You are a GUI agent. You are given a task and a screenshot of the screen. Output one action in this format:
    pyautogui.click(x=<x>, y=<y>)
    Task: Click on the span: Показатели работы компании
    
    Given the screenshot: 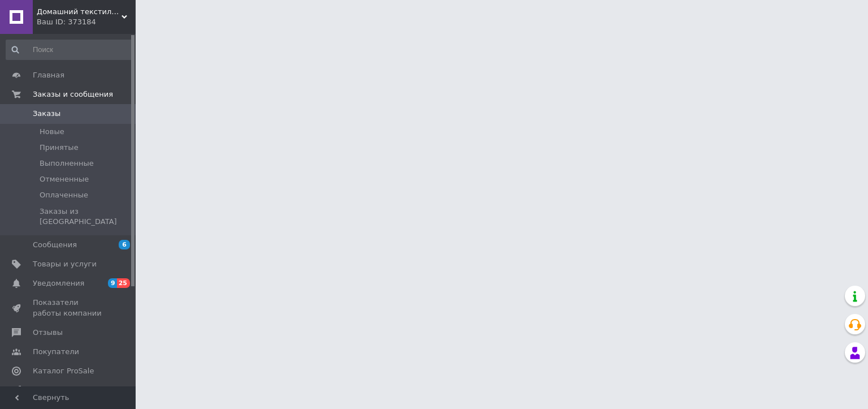 What is the action you would take?
    pyautogui.click(x=68, y=308)
    